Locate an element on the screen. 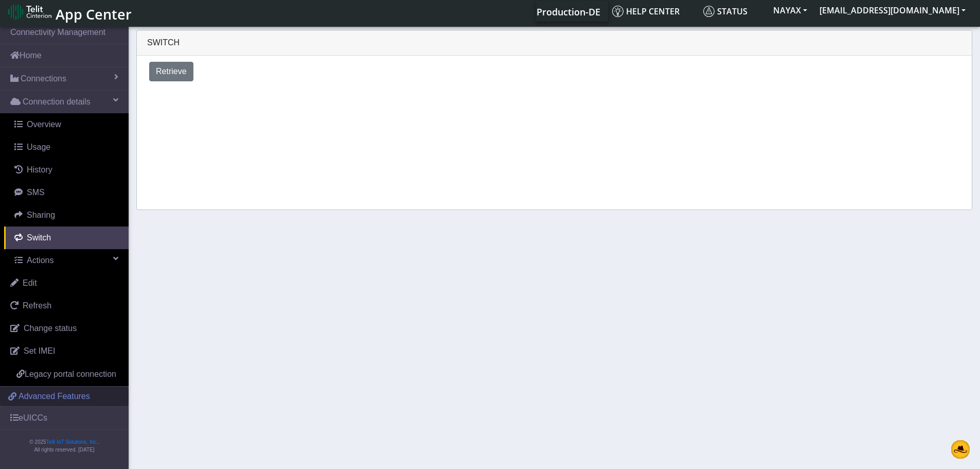  span: Production-DE is located at coordinates (568, 12).